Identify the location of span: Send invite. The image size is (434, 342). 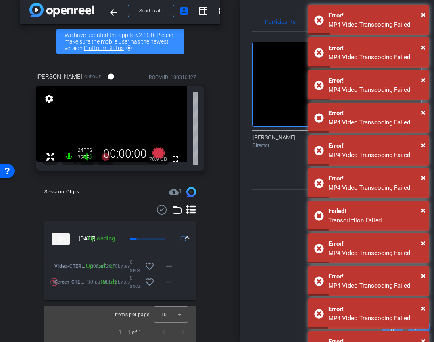
(151, 11).